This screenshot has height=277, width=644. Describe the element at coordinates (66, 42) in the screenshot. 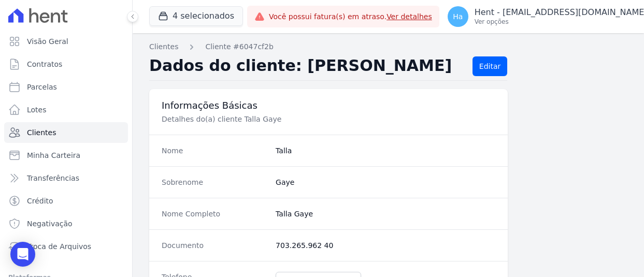

I see `a: Visão Geral` at that location.